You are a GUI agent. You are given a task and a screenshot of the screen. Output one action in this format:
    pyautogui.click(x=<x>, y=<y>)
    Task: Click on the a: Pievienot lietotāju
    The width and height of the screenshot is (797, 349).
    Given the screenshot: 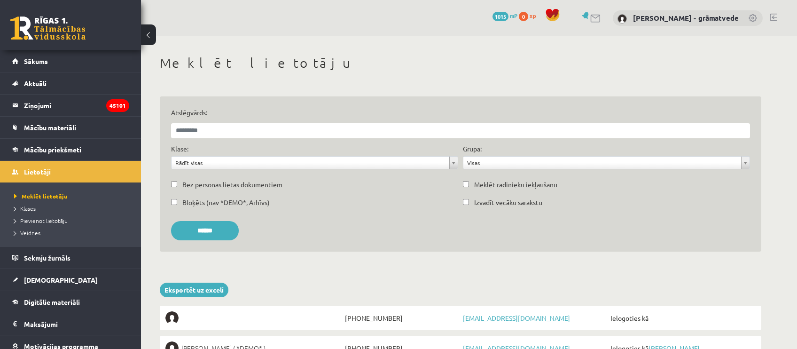 What is the action you would take?
    pyautogui.click(x=73, y=220)
    